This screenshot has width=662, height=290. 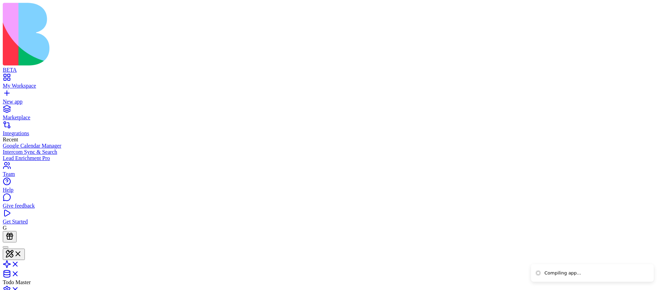 I want to click on a: BETA, so click(x=331, y=67).